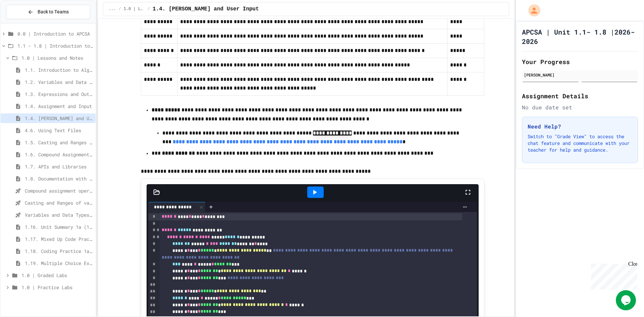 Image resolution: width=644 pixels, height=317 pixels. I want to click on span: 1.4. Assignment and Input, so click(59, 106).